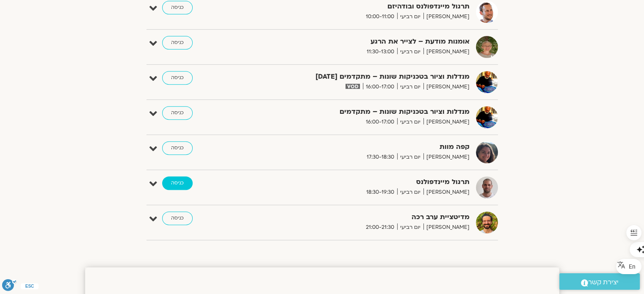 The width and height of the screenshot is (644, 294). I want to click on span: יצירת קשר, so click(603, 282).